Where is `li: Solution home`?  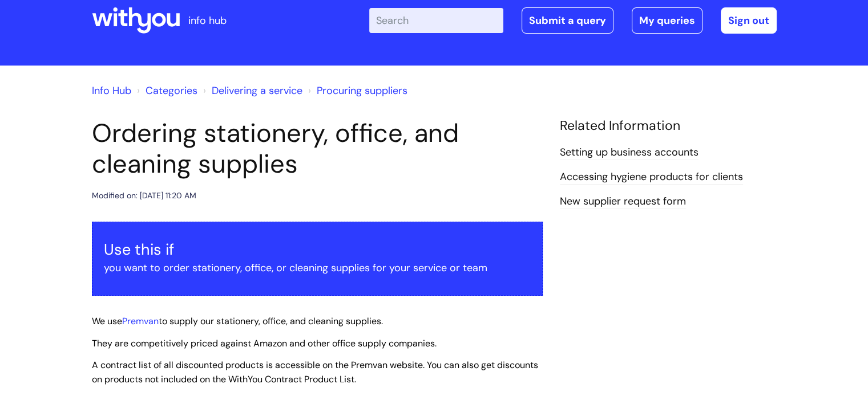 li: Solution home is located at coordinates (166, 91).